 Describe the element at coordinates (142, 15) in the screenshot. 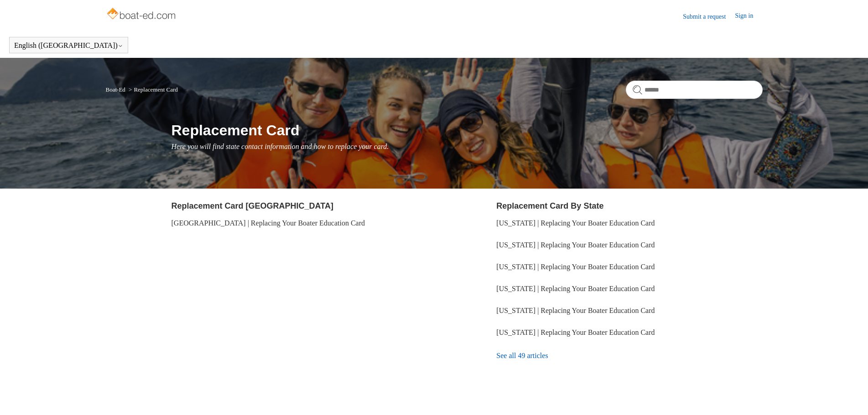

I see `img: Boat-Ed Help Center home page` at that location.